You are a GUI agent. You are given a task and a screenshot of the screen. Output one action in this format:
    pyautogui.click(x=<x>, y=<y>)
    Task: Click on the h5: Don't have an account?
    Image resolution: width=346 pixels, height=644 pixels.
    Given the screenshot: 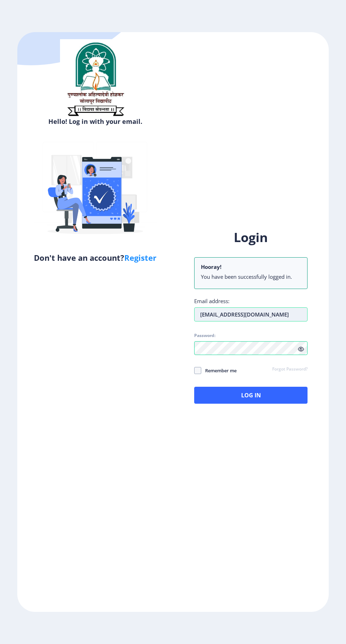 What is the action you would take?
    pyautogui.click(x=95, y=258)
    